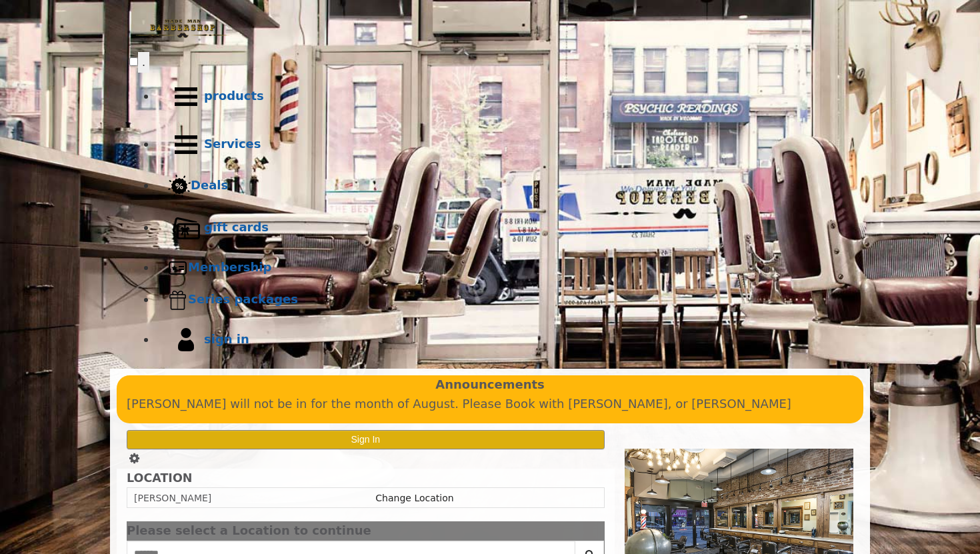 The image size is (980, 554). What do you see at coordinates (595, 531) in the screenshot?
I see `button: close dialog` at bounding box center [595, 531].